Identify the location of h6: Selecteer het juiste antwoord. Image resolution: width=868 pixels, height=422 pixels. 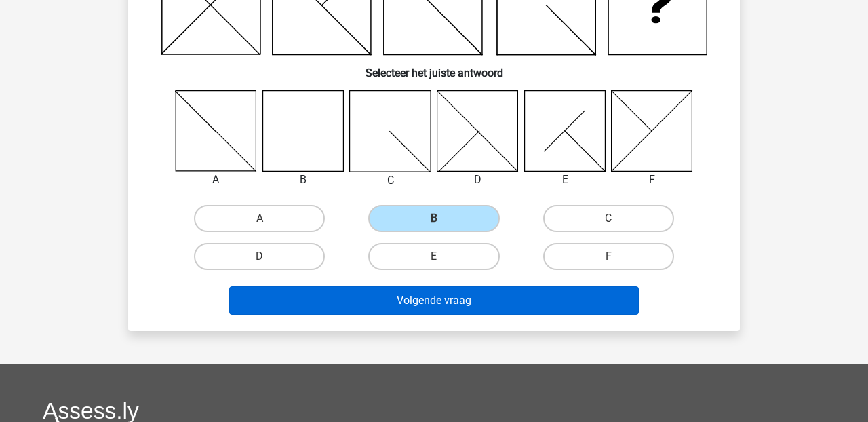
(434, 67).